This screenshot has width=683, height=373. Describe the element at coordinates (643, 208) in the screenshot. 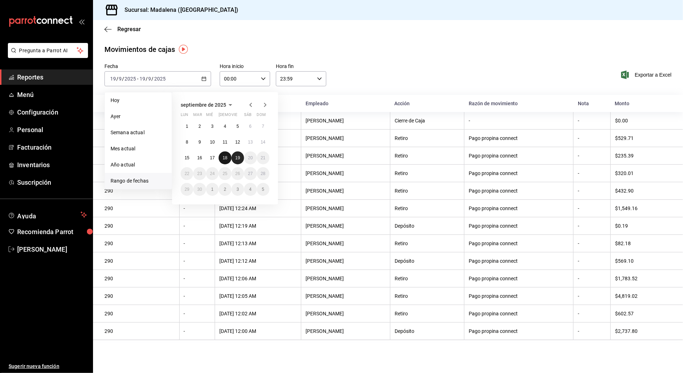

I see `div: $1,549.16` at that location.